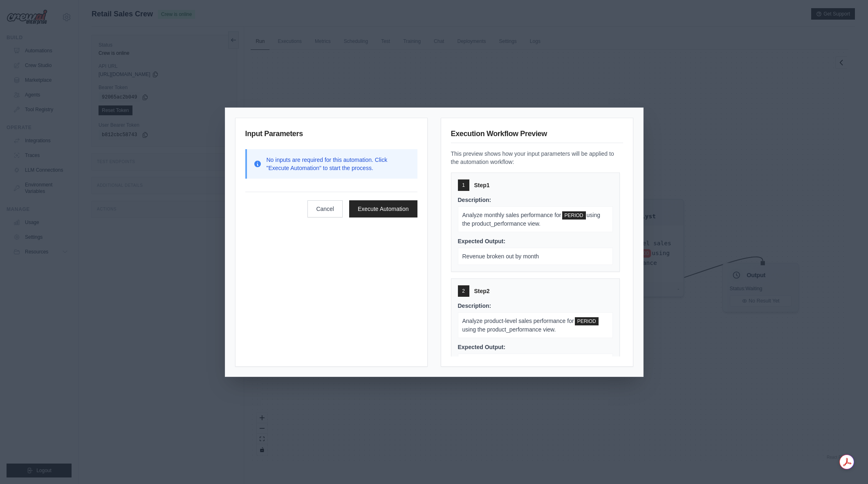  Describe the element at coordinates (482, 185) in the screenshot. I see `span: Step 1` at that location.